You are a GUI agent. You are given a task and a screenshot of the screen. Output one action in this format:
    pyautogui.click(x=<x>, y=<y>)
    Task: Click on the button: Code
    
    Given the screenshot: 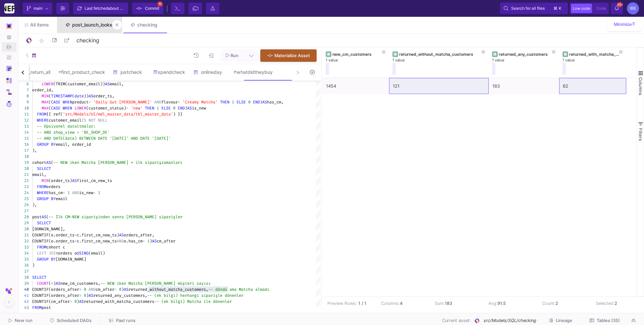 What is the action you would take?
    pyautogui.click(x=601, y=8)
    